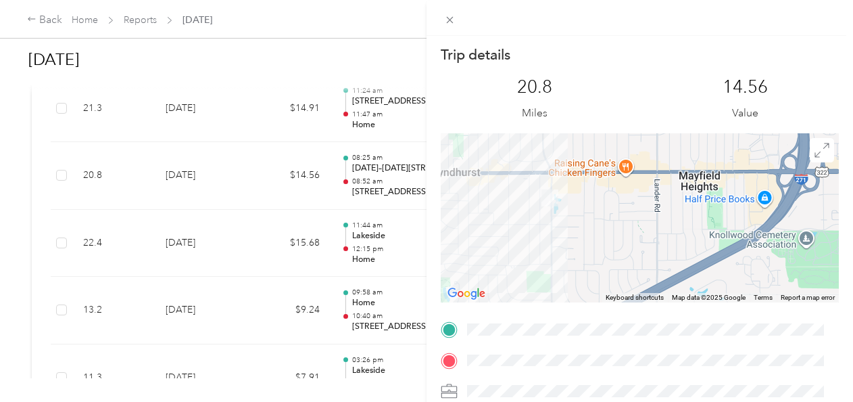 The image size is (853, 402). Describe the element at coordinates (466, 293) in the screenshot. I see `img: Google` at that location.